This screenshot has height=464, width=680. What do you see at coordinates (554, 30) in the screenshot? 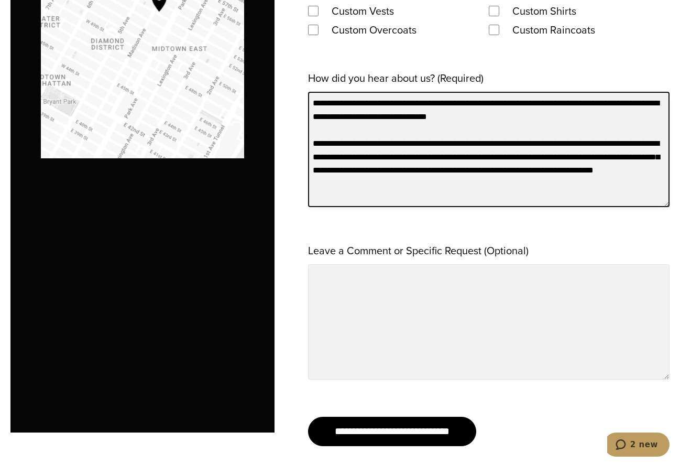
I see `label: Custom Raincoats` at bounding box center [554, 30].